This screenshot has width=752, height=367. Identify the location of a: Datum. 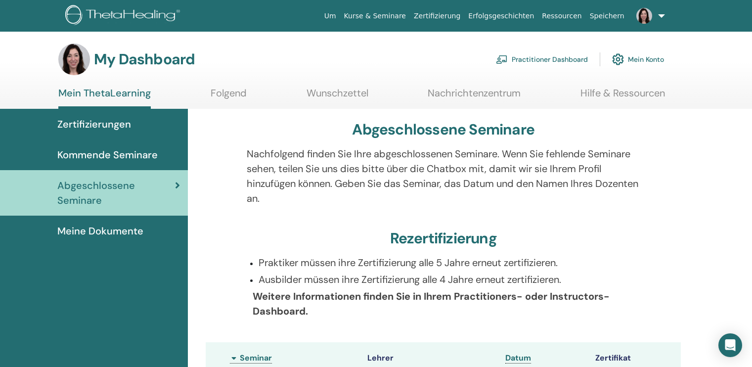
(518, 358).